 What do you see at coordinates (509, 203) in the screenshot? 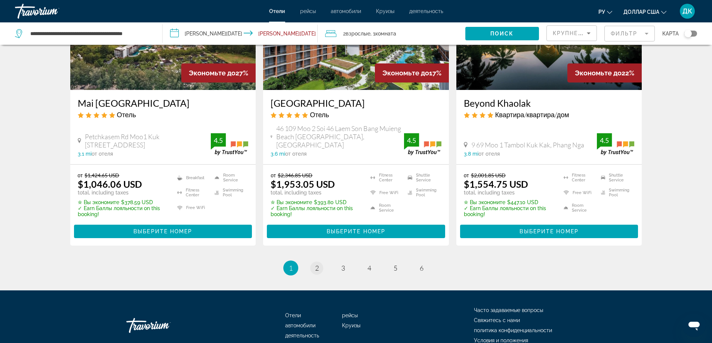
I see `p: $447.10 USD` at bounding box center [509, 203].